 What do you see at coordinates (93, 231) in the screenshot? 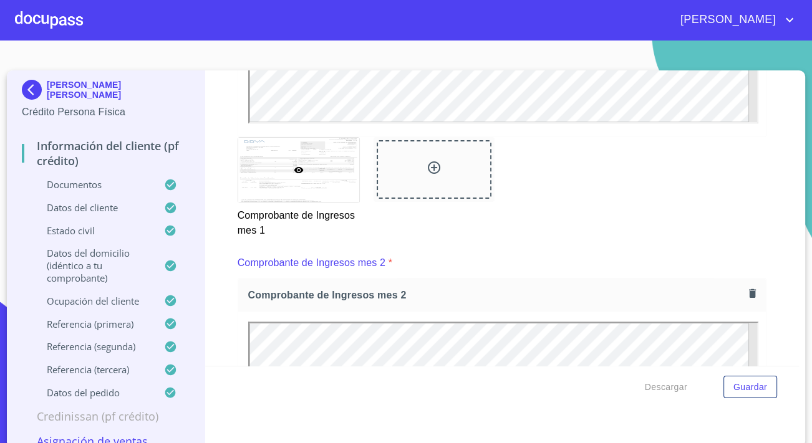
I see `p: Estado Civil` at bounding box center [93, 231].